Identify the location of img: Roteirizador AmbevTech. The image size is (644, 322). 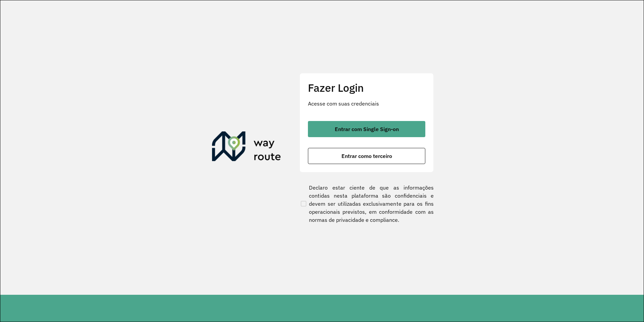
(247, 147).